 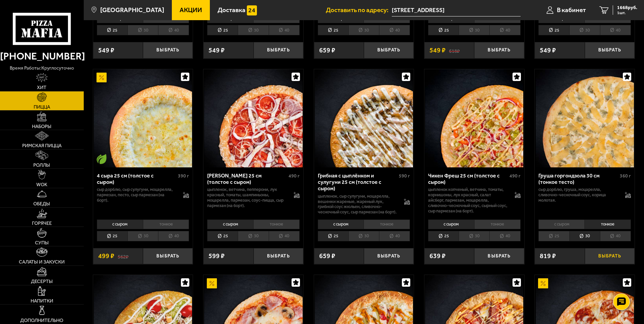 What do you see at coordinates (42, 87) in the screenshot?
I see `span: Хит` at bounding box center [42, 87].